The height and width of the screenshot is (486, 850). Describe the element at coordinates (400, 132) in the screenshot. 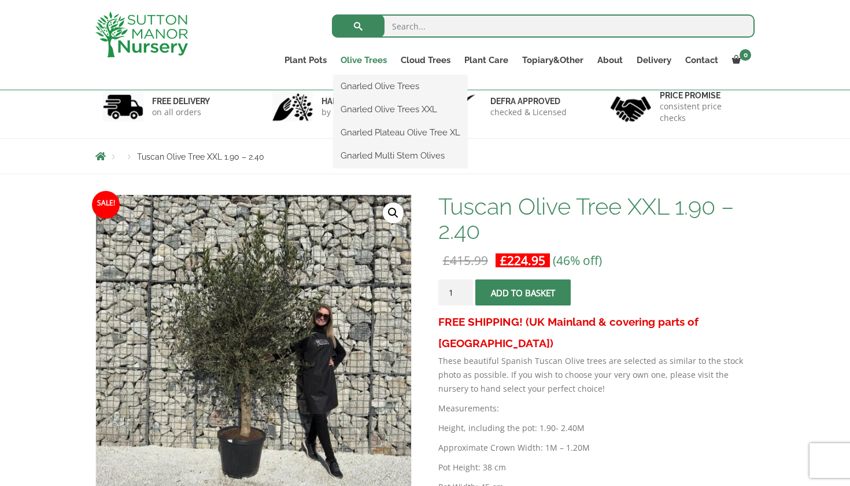

I see `a: Gnarled Plateau Olive Tree XL` at that location.